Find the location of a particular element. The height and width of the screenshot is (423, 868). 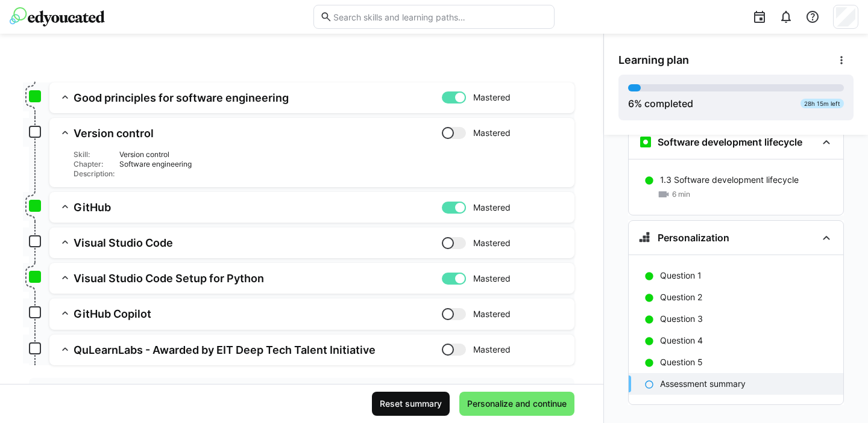

p: Question 5 is located at coordinates (681, 363).